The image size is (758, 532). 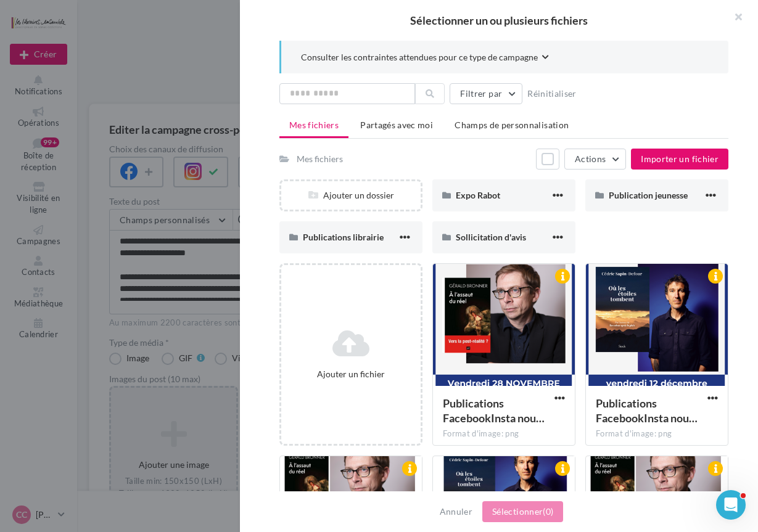 What do you see at coordinates (591, 159) in the screenshot?
I see `span: Actions` at bounding box center [591, 159].